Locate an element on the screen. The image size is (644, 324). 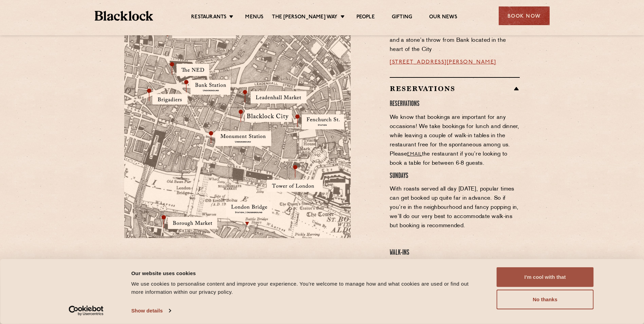
a: Show details is located at coordinates (151, 310).